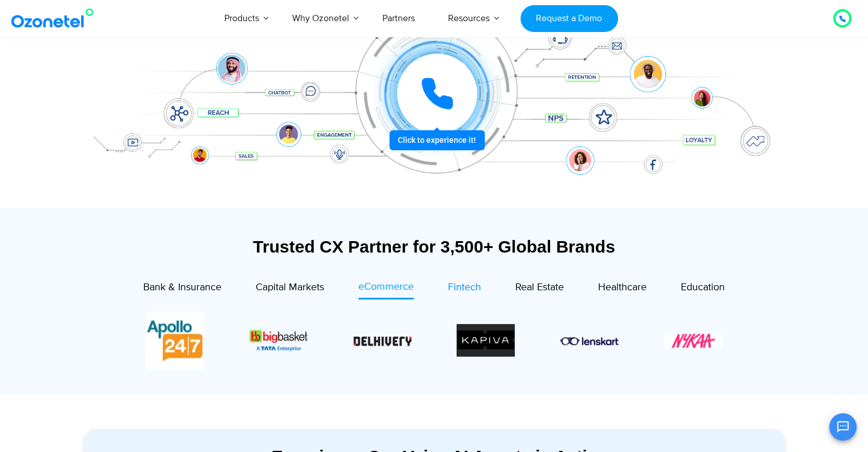  Describe the element at coordinates (386, 289) in the screenshot. I see `a: eCommerce` at that location.